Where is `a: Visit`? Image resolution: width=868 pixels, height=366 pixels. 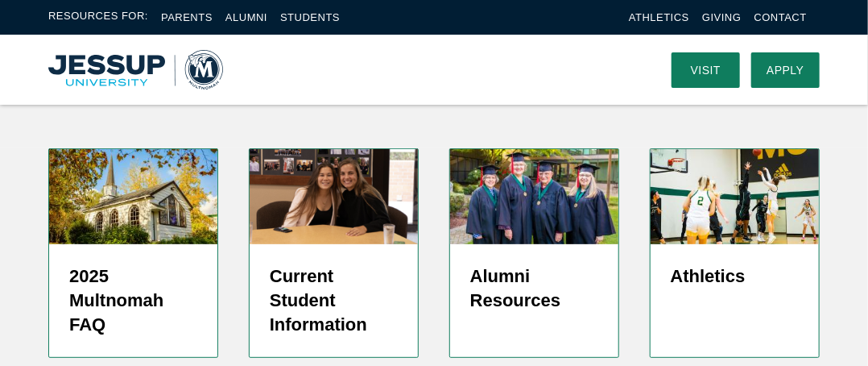
a: Visit is located at coordinates (705, 70).